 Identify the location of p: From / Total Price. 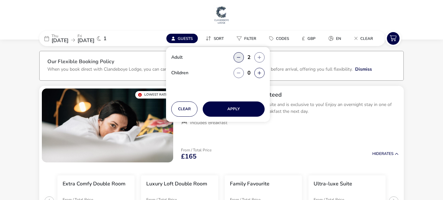
(196, 150).